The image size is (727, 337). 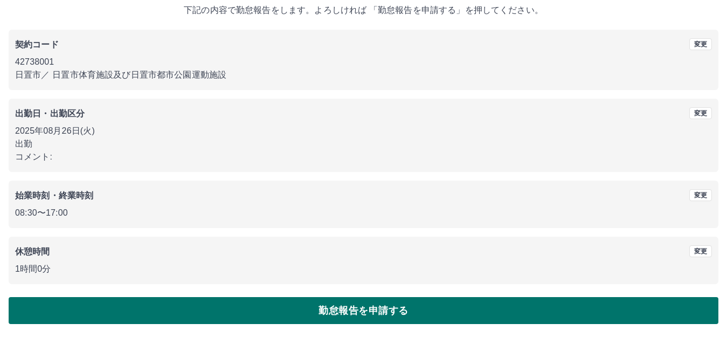 I want to click on p: 1時間0分, so click(x=363, y=269).